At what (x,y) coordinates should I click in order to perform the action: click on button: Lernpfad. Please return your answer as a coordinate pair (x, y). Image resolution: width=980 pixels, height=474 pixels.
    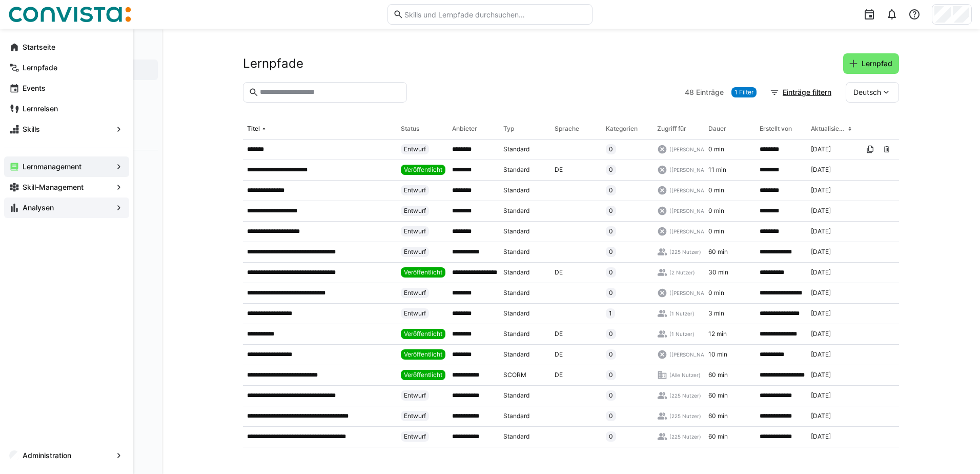
    Looking at the image, I should click on (871, 63).